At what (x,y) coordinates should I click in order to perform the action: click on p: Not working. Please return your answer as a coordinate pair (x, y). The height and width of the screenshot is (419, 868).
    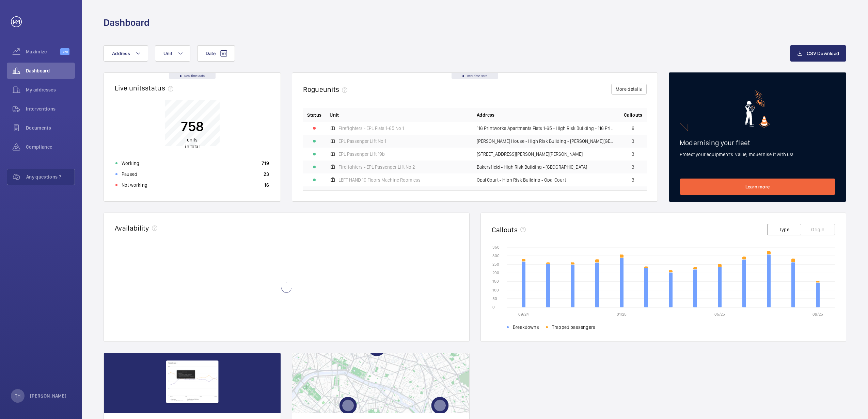
    Looking at the image, I should click on (135, 185).